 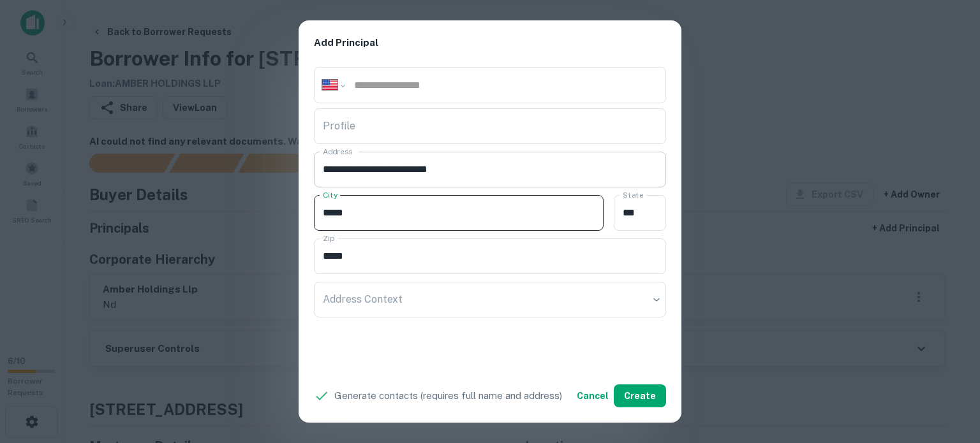 What do you see at coordinates (593, 396) in the screenshot?
I see `button: Cancel` at bounding box center [593, 396].